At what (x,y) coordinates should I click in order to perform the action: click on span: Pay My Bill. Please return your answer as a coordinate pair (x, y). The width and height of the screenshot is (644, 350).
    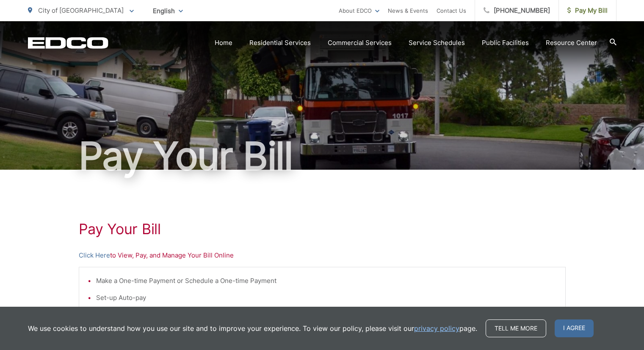
    Looking at the image, I should click on (587, 10).